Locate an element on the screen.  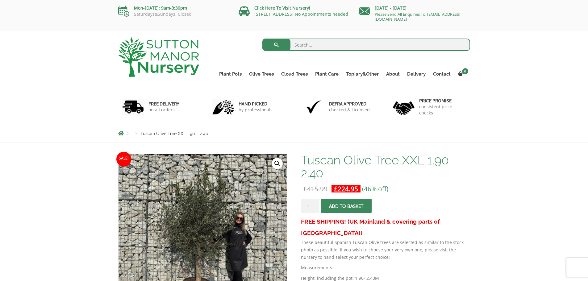
img: 1.jpg is located at coordinates (133, 107).